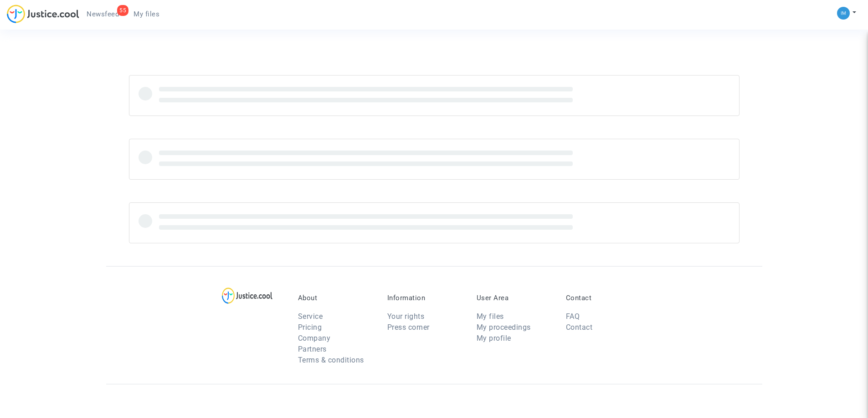 This screenshot has width=868, height=418. I want to click on a: FAQ, so click(572, 316).